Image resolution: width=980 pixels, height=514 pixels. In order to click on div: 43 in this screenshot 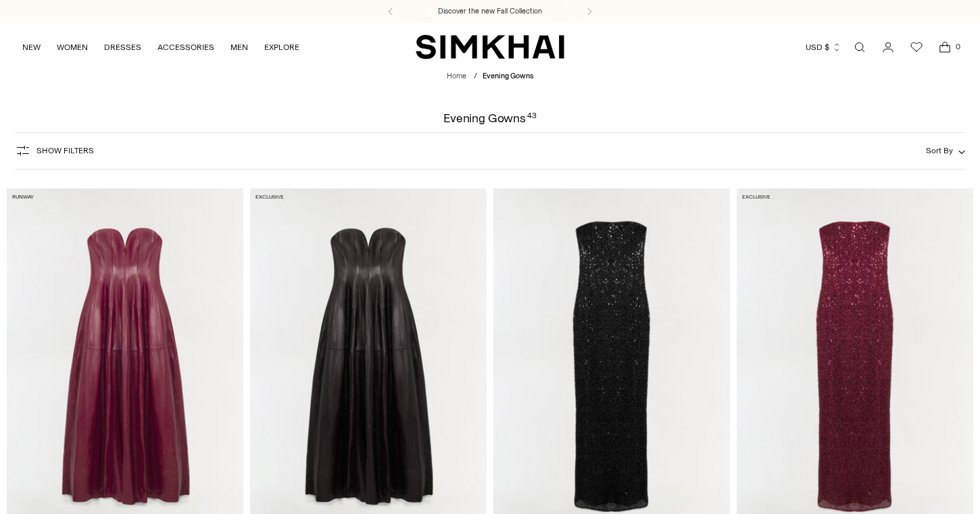, I will do `click(532, 118)`.